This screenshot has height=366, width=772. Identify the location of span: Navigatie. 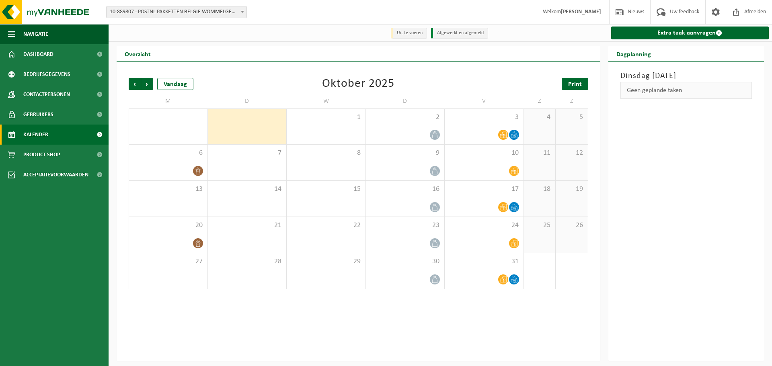
(36, 34).